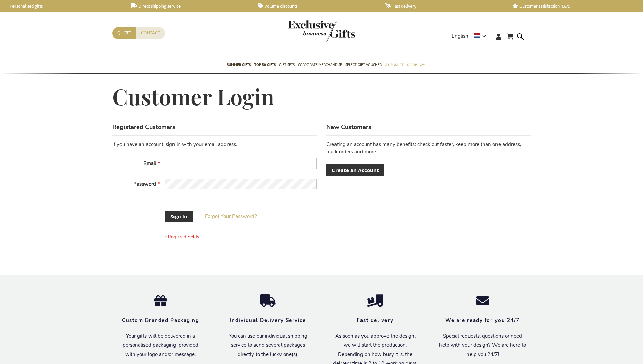 This screenshot has height=364, width=643. Describe the element at coordinates (394, 65) in the screenshot. I see `span: By Budget` at that location.